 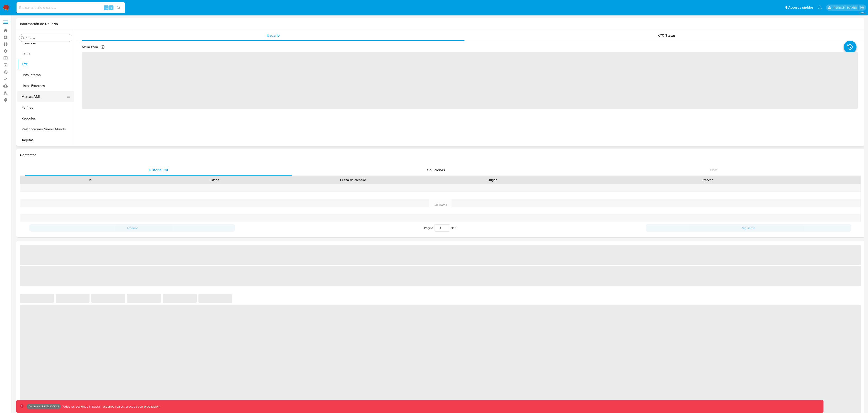 I want to click on button: Restricciones Nuevo Mundo, so click(x=46, y=129).